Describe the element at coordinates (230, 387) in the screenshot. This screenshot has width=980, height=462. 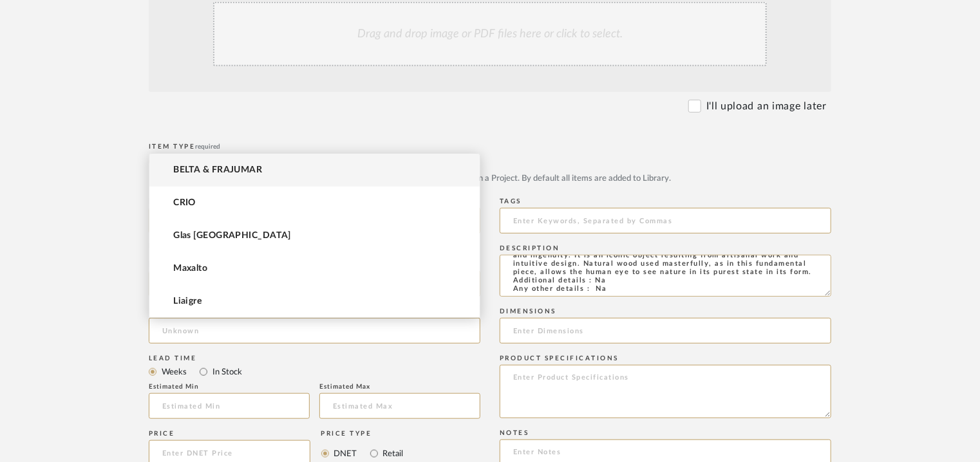
I see `div: Estimated Min` at that location.